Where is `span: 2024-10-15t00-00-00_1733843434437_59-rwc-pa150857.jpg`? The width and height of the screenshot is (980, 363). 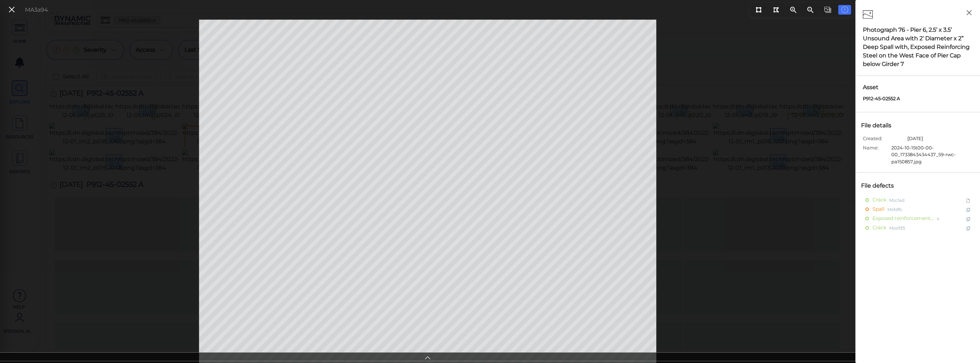 span: 2024-10-15t00-00-00_1733843434437_59-rwc-pa150857.jpg is located at coordinates (933, 155).